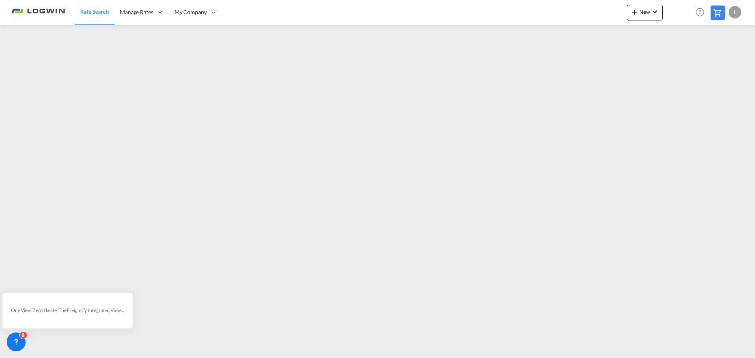 The width and height of the screenshot is (755, 358). Describe the element at coordinates (635, 12) in the screenshot. I see `md-icon: icon-plus 400-fg` at that location.